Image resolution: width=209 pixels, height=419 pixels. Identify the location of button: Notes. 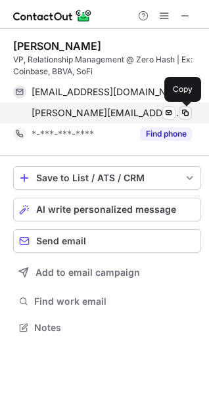
(107, 328).